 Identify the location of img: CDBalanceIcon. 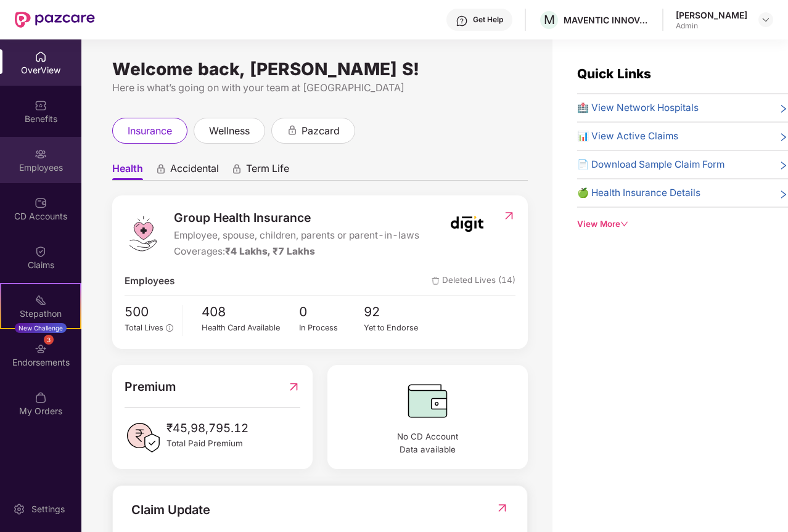
(428, 401).